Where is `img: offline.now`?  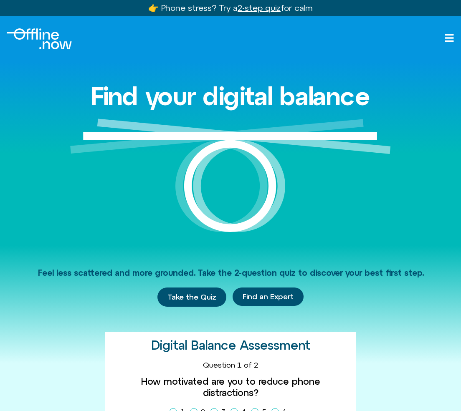
img: offline.now is located at coordinates (39, 39).